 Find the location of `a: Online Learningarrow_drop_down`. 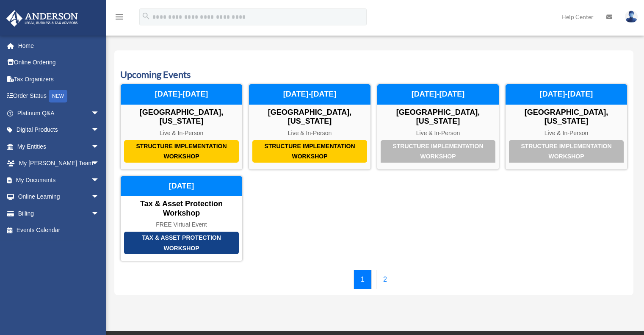

a: Online Learningarrow_drop_down is located at coordinates (59, 197).